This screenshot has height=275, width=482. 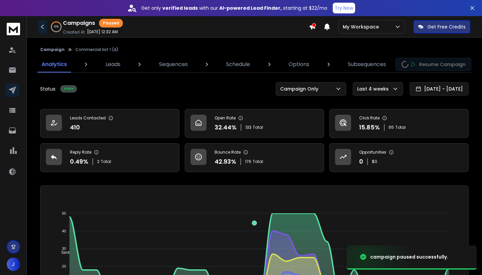 I want to click on p: Leads, so click(x=113, y=64).